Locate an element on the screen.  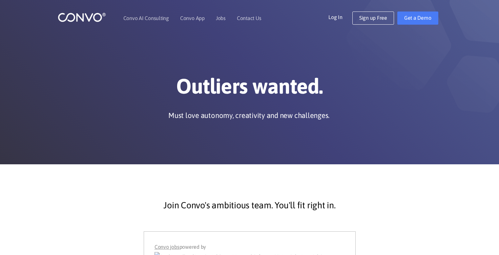
a: Contact Us is located at coordinates (249, 18).